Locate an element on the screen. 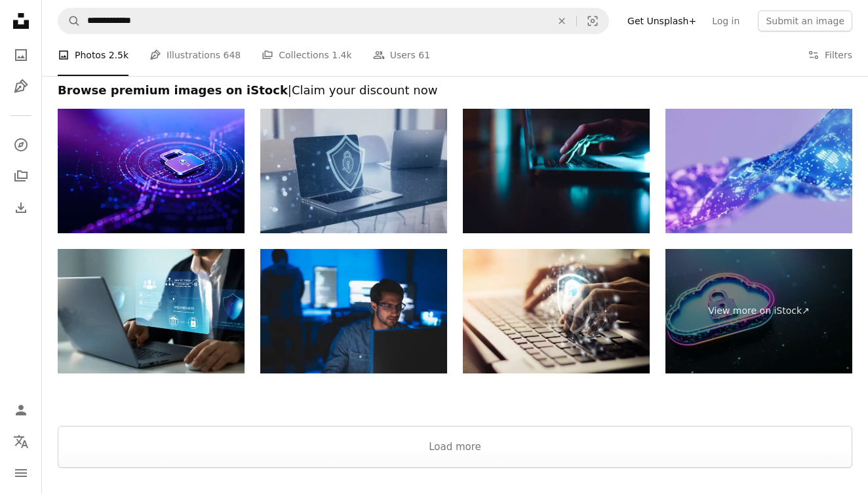  a: Illustrations is located at coordinates (21, 86).